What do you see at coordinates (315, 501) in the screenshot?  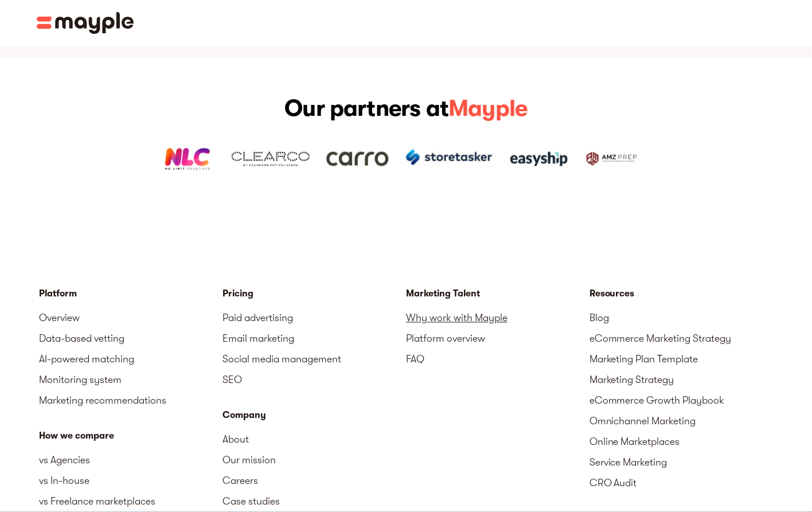 I see `a: Case studies` at bounding box center [315, 501].